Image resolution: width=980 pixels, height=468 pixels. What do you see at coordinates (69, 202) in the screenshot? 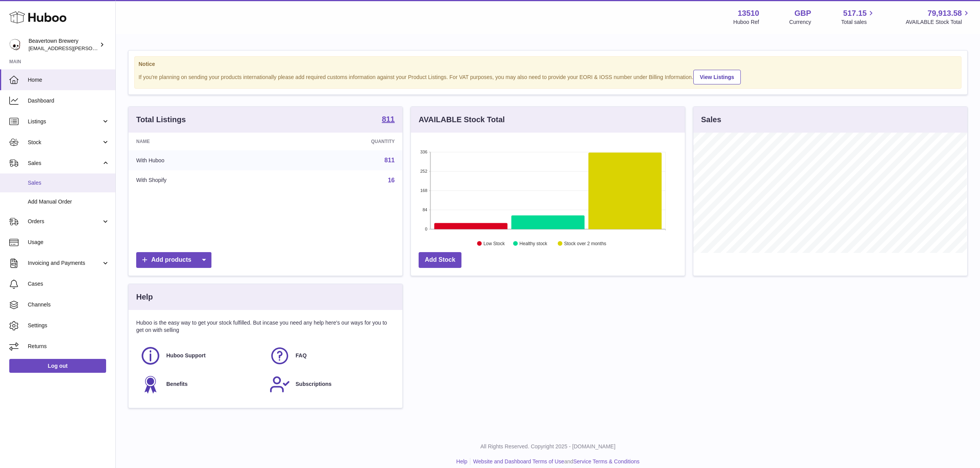
I see `span: Add Manual Order` at bounding box center [69, 202].